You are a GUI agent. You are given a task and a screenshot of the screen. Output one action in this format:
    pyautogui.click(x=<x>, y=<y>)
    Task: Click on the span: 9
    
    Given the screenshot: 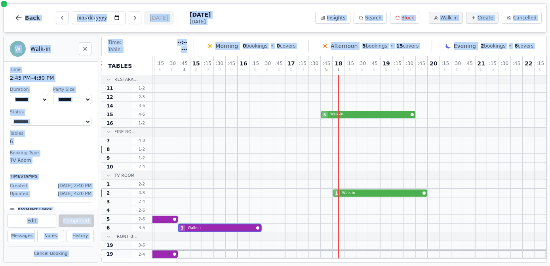 What is the action you would take?
    pyautogui.click(x=108, y=158)
    